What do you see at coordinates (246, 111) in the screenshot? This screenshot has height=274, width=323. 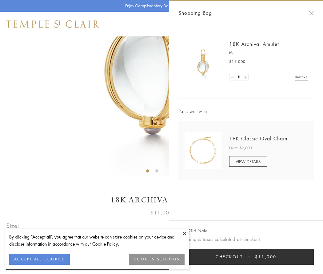 I see `span: Pairs well with` at bounding box center [246, 111].